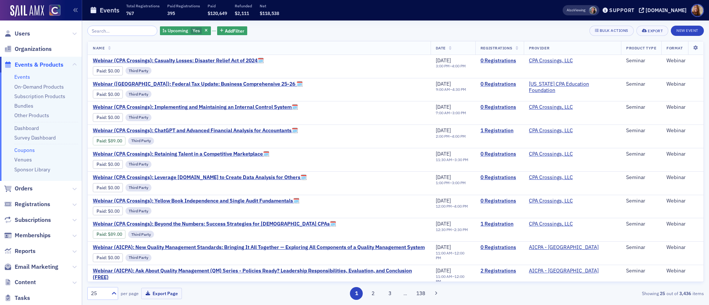  Describe the element at coordinates (440, 48) in the screenshot. I see `span: Date` at that location.